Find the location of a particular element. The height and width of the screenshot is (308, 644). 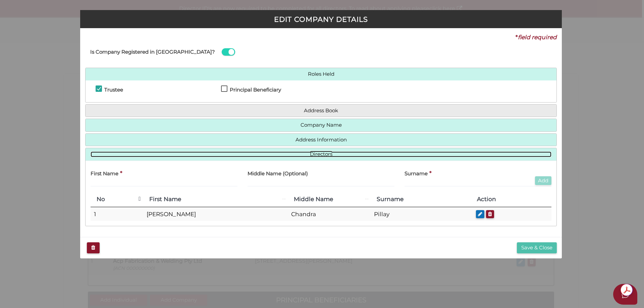

th: Surname is located at coordinates (421, 200).